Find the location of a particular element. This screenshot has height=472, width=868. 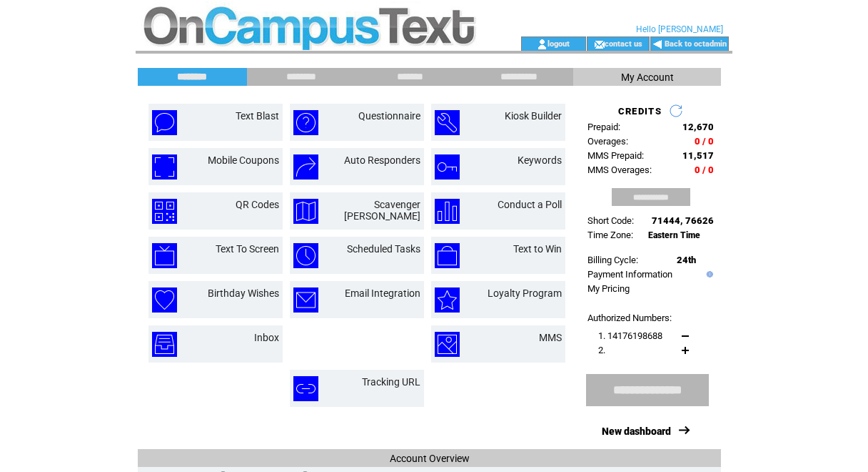

span: Overages: is located at coordinates (608, 141).